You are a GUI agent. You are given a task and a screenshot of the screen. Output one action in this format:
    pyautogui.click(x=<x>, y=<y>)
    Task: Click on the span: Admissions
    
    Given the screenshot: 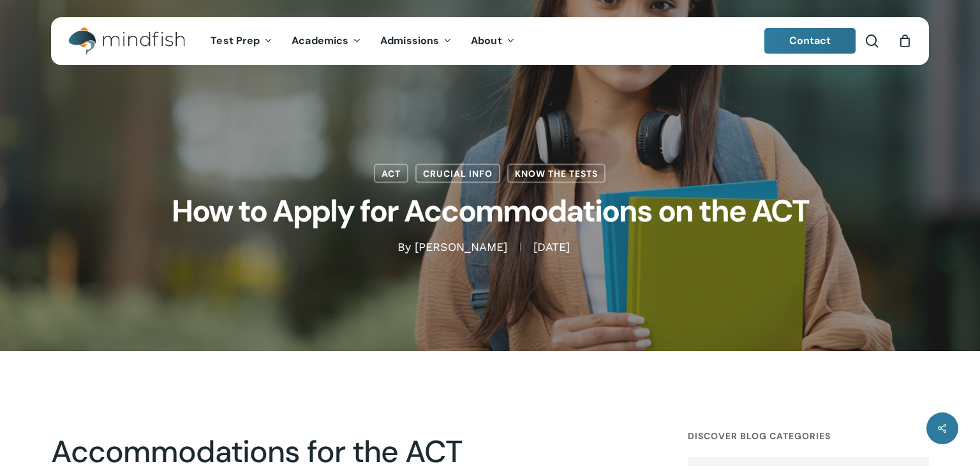 What is the action you would take?
    pyautogui.click(x=409, y=41)
    